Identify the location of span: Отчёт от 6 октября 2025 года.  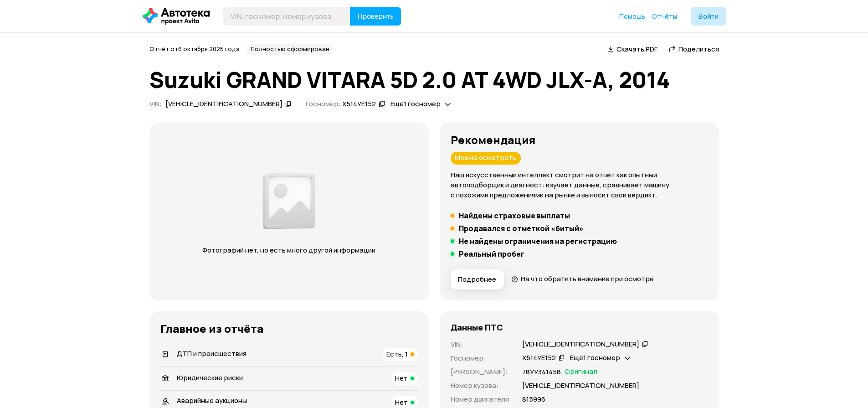
(195, 49).